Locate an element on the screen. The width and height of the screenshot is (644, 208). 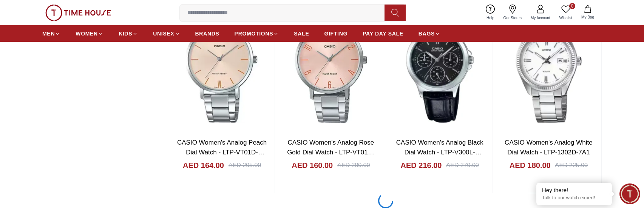
h4: AED 160.00 is located at coordinates (313, 165).